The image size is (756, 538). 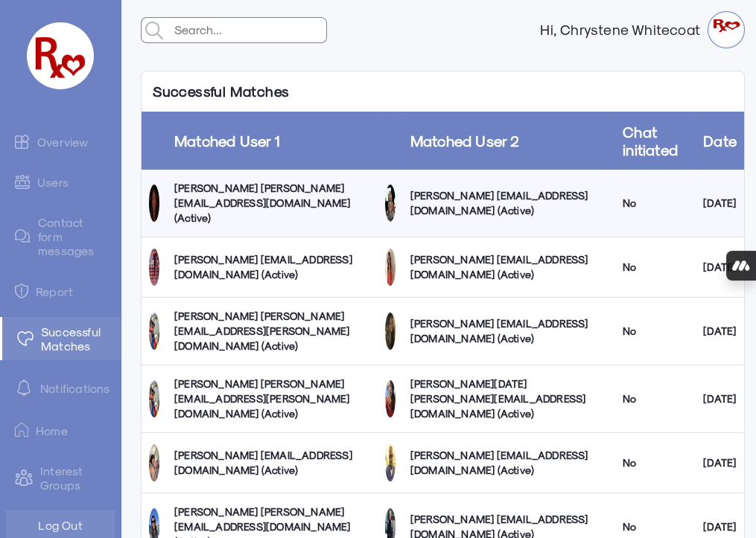 What do you see at coordinates (154, 267) in the screenshot?
I see `img: wqvojgutefnepjyixm91.jpg` at bounding box center [154, 267].